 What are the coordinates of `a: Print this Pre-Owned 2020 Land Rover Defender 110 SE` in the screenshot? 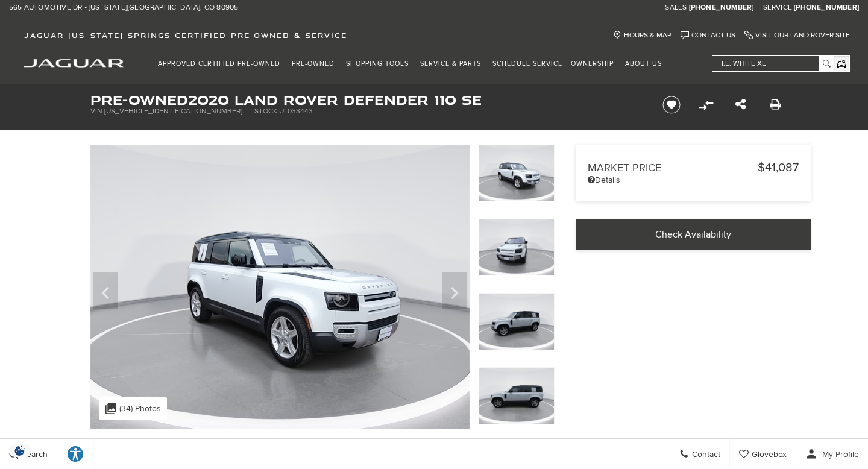 It's located at (775, 105).